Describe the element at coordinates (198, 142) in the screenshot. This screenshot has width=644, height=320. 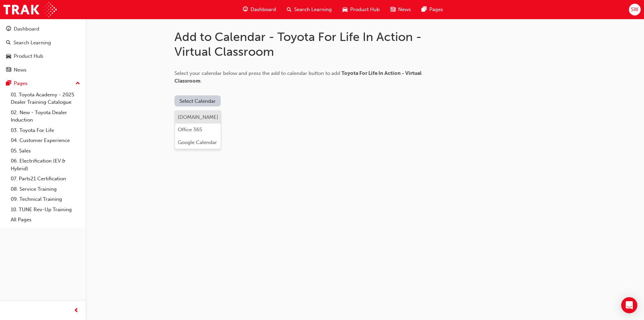
I see `button: Google Calendar` at that location.